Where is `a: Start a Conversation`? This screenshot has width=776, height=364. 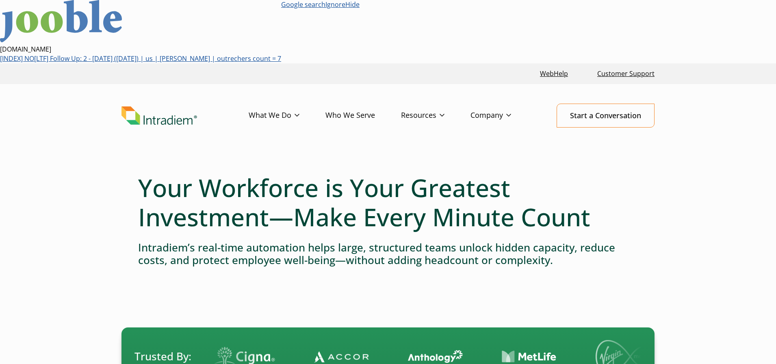 a: Start a Conversation is located at coordinates (606, 115).